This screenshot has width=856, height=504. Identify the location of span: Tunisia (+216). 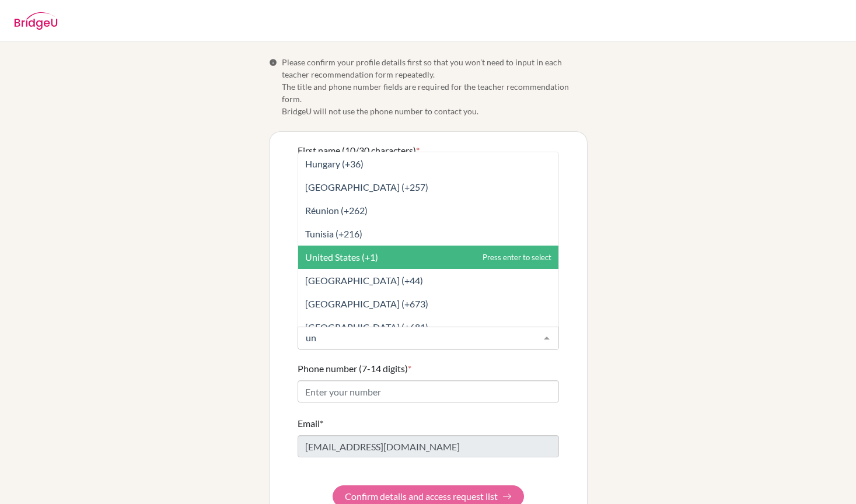
(334, 233).